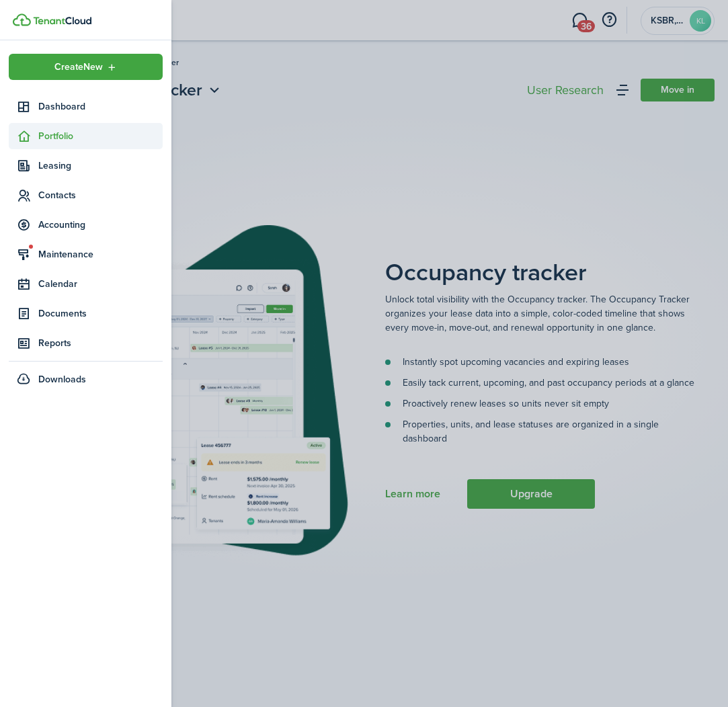  What do you see at coordinates (100, 194) in the screenshot?
I see `span: Contacts` at bounding box center [100, 194].